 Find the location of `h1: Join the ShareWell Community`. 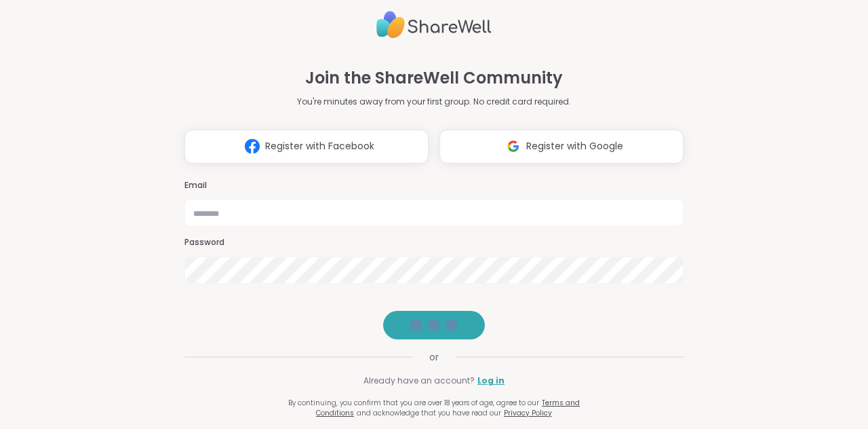

h1: Join the ShareWell Community is located at coordinates (434, 78).